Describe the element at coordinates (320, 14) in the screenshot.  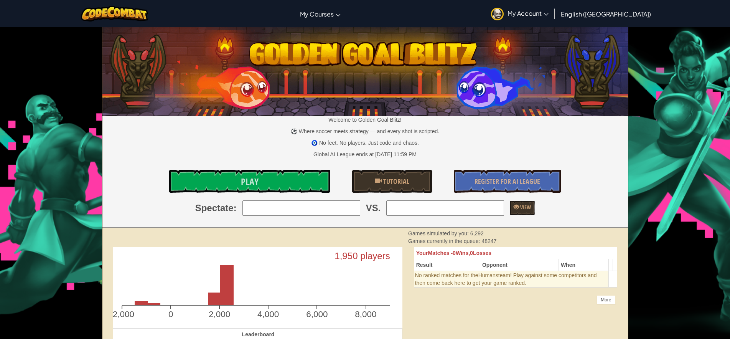
I see `a: My Courses` at that location.